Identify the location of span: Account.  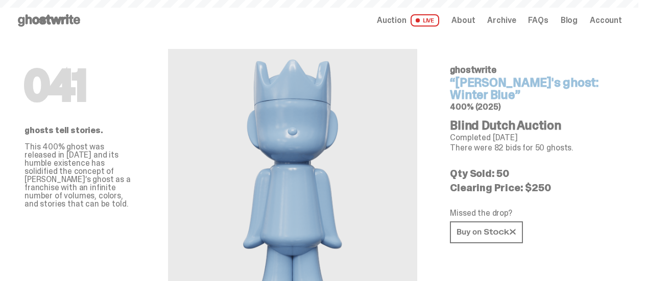
(605, 20).